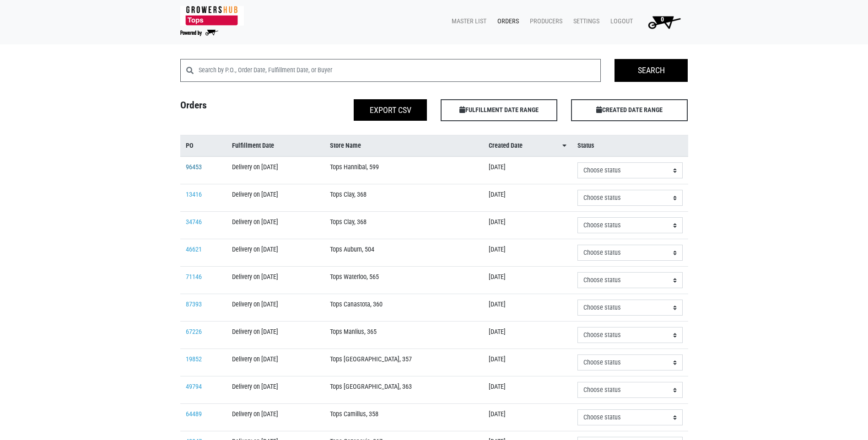 This screenshot has width=868, height=440. Describe the element at coordinates (194, 276) in the screenshot. I see `a: 71146` at that location.